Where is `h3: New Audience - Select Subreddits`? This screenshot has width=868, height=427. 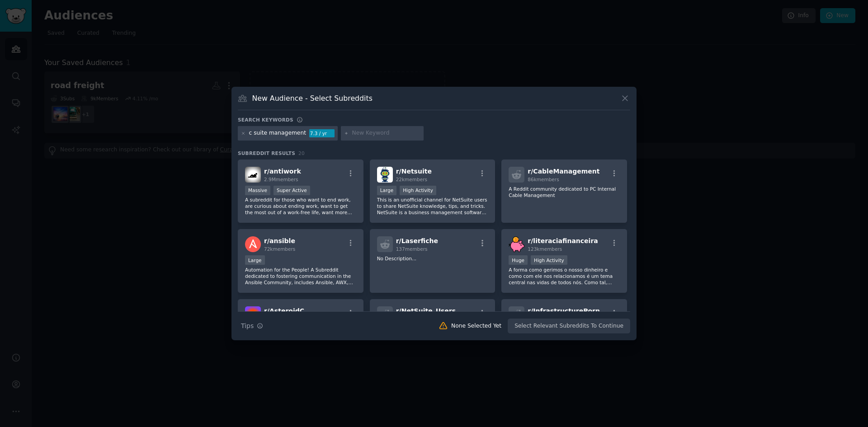
h3: New Audience - Select Subreddits is located at coordinates (312, 98).